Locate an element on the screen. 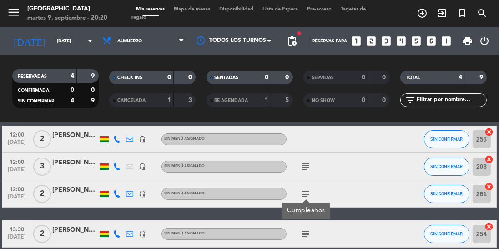  i: looks_two is located at coordinates (372, 41).